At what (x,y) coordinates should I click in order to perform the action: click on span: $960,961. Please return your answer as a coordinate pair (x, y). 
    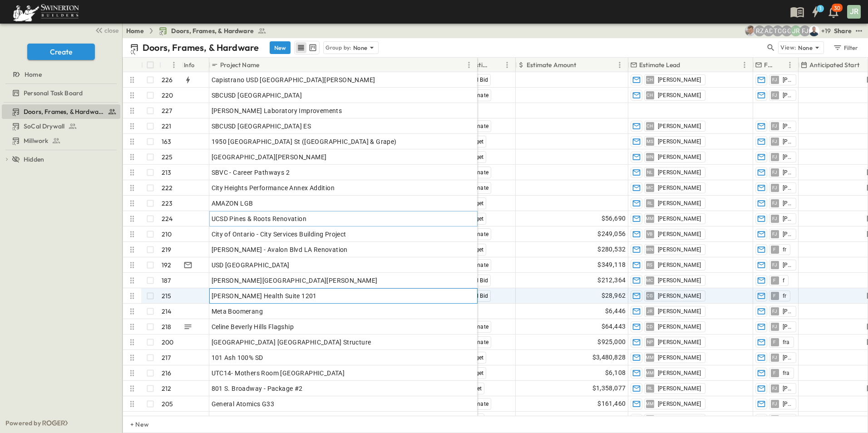
    Looking at the image, I should click on (611, 419).